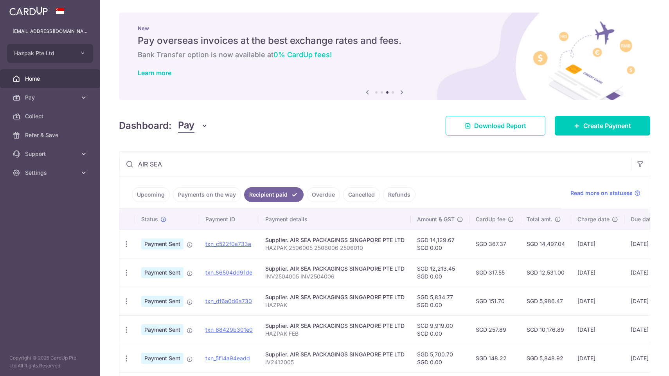 This screenshot has width=669, height=376. What do you see at coordinates (540, 219) in the screenshot?
I see `span: Total amt.` at bounding box center [540, 219].